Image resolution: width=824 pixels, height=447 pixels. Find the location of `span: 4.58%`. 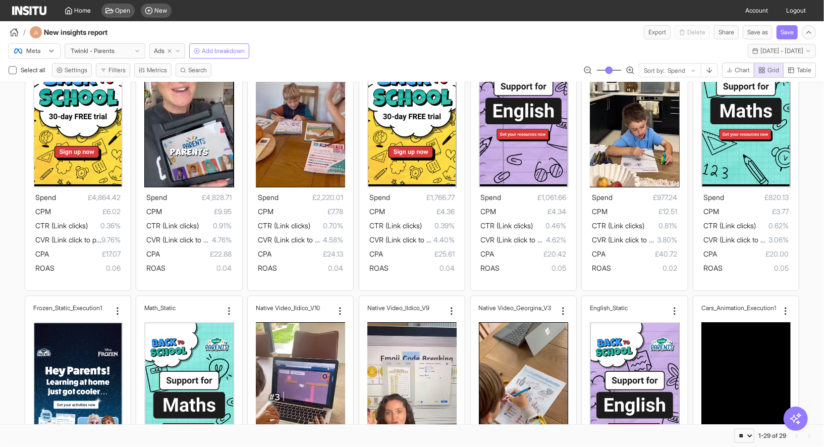

span: 4.58% is located at coordinates (333, 240).